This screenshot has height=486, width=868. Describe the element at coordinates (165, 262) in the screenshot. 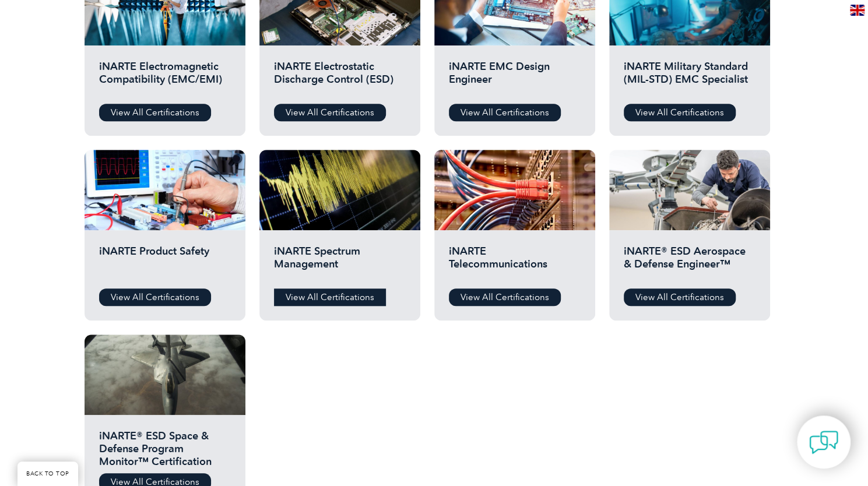

I see `h2: iNARTE Product Safety` at that location.